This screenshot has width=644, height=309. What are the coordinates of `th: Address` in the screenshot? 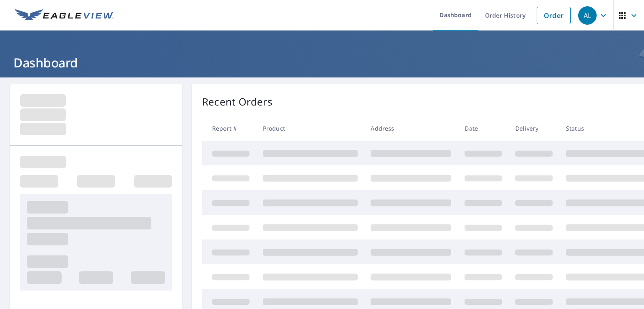 It's located at (411, 128).